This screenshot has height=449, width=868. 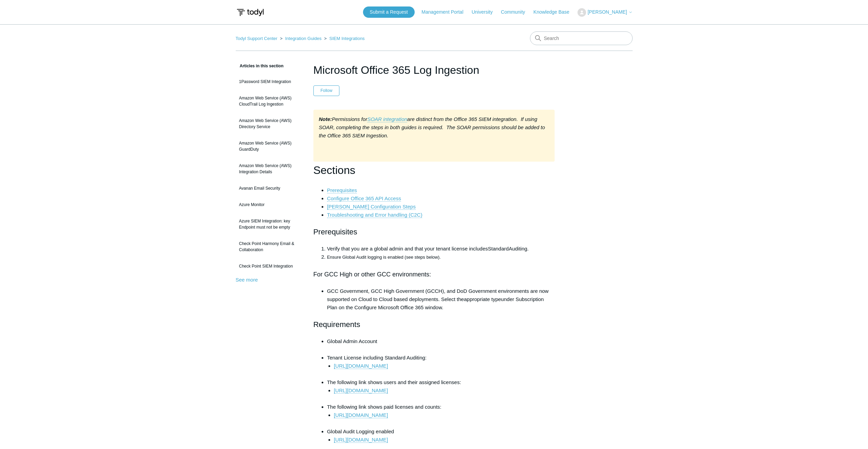 I want to click on em: are distinct from the Office 365 SIEM integration. If using SOAR, completing the steps in both gu..., so click(x=432, y=127).